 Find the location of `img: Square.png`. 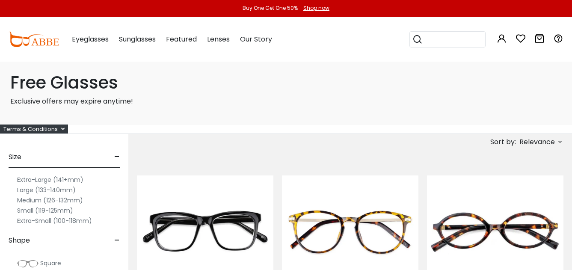

img: Square.png is located at coordinates (28, 264).